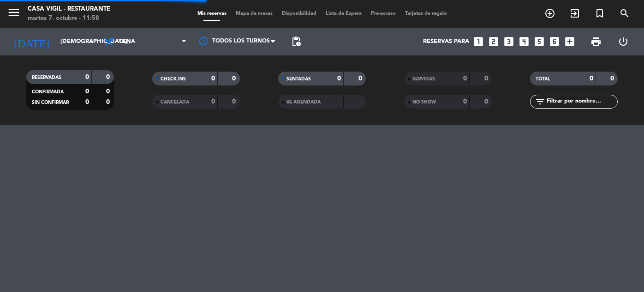 Image resolution: width=644 pixels, height=292 pixels. Describe the element at coordinates (304, 102) in the screenshot. I see `span: RE AGENDADA` at that location.